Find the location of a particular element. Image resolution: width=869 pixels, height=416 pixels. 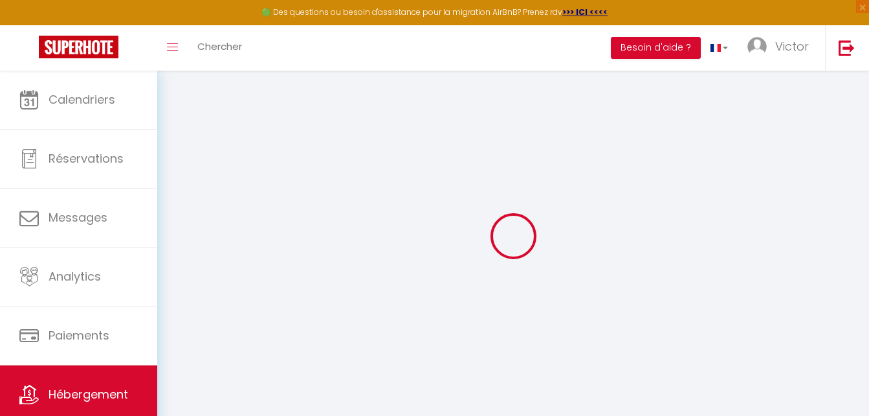

span: Chercher is located at coordinates (219, 46).